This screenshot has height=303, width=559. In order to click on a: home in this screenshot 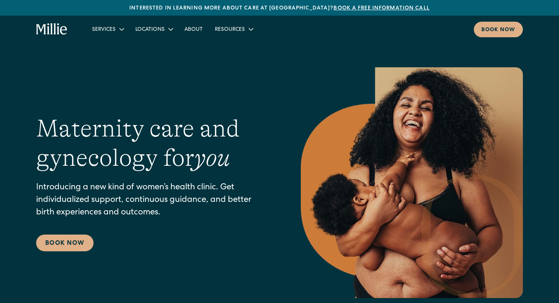, I will do `click(52, 29)`.